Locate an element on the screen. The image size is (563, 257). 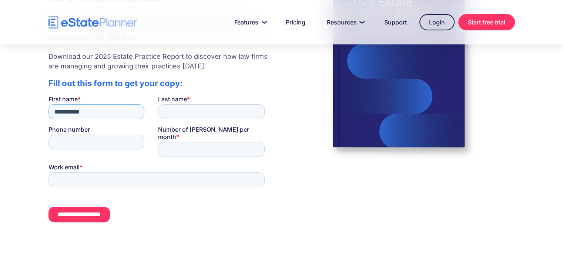
h2: Fill out this form to get your copy: is located at coordinates (158, 83).